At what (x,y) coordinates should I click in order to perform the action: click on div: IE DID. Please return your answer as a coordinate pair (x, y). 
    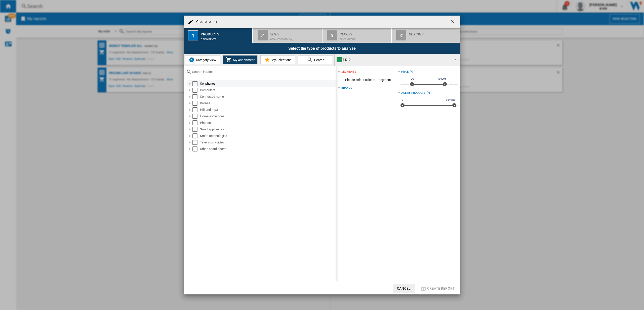
    Looking at the image, I should click on (393, 60).